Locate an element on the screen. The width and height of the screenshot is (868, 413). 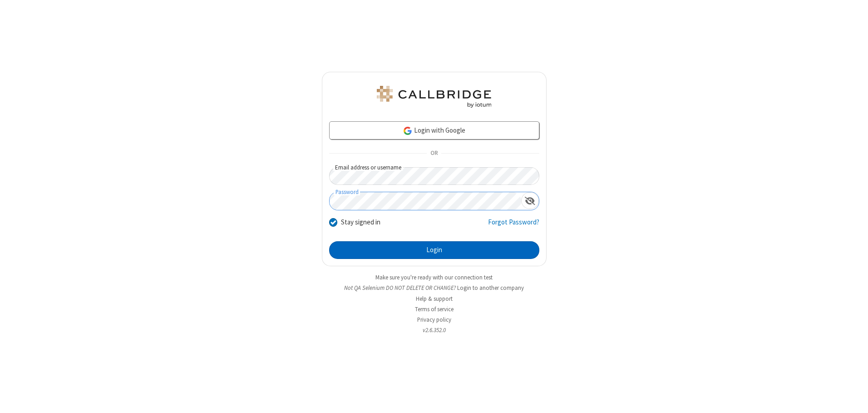
a: Login with Google is located at coordinates (434, 130).